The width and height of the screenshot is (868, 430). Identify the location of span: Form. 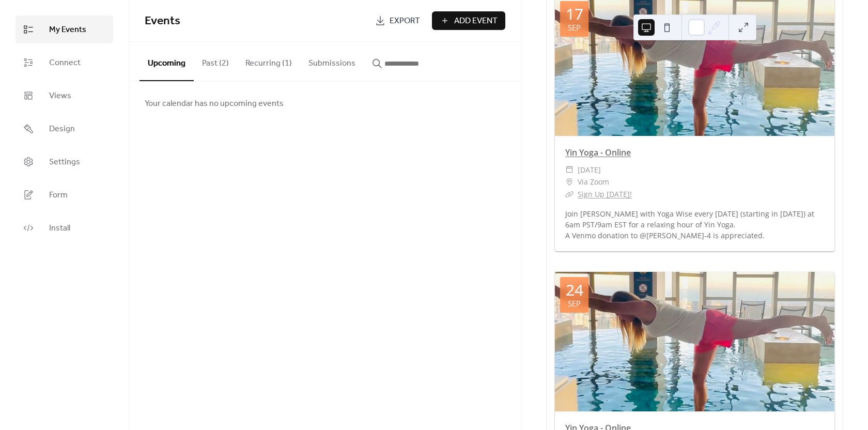
(58, 195).